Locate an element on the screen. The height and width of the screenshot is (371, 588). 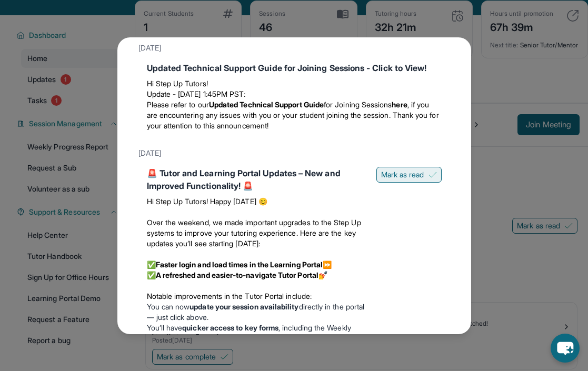
button: Mark as read is located at coordinates (409, 175).